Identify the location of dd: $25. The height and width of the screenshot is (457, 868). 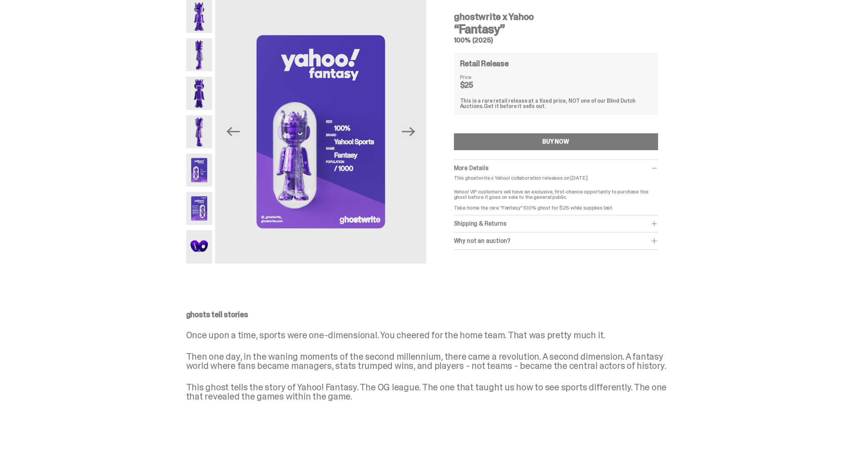
(479, 86).